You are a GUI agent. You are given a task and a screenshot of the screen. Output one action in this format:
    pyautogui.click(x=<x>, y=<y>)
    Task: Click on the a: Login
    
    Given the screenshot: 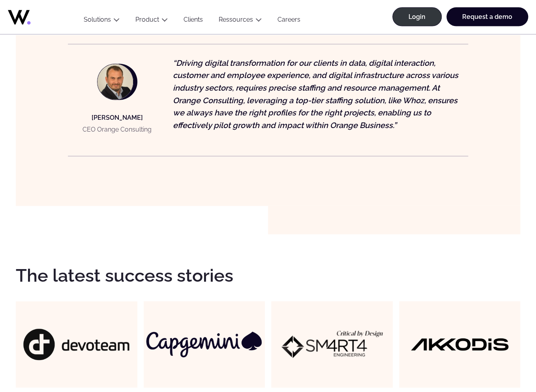 What is the action you would take?
    pyautogui.click(x=416, y=17)
    